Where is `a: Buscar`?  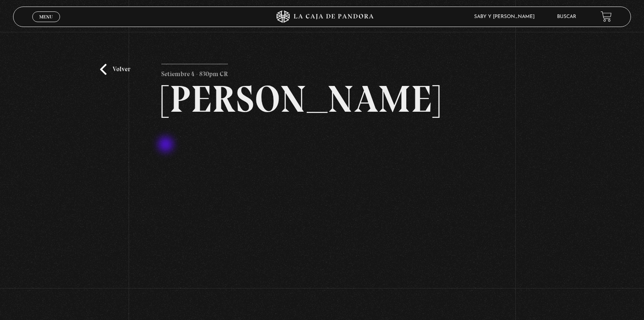 a: Buscar is located at coordinates (567, 17).